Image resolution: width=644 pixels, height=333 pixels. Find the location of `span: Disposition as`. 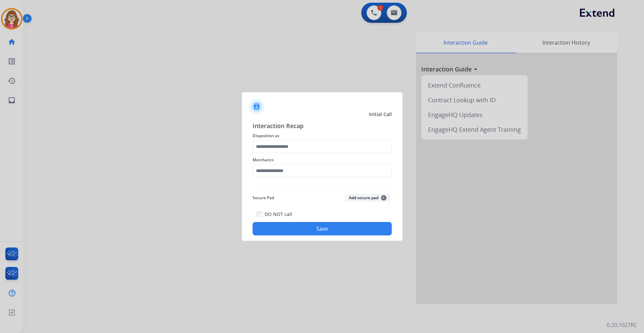

span: Disposition as is located at coordinates (322, 135).